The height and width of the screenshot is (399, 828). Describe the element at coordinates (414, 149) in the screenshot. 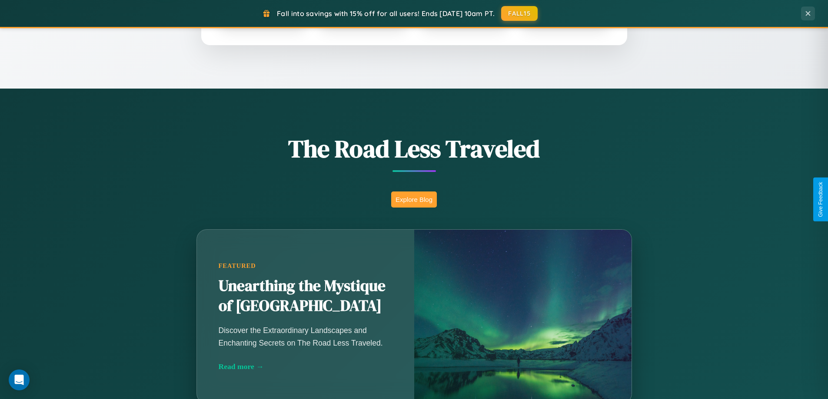

I see `h1: The Road Less Traveled` at that location.